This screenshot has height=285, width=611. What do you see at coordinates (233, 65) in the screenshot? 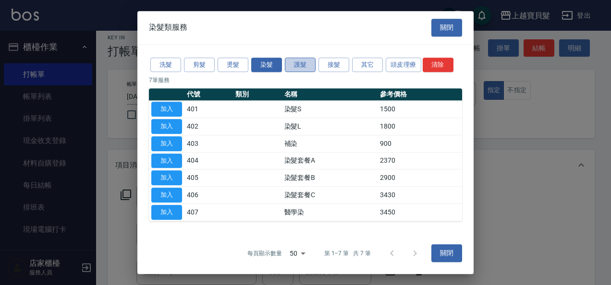
I see `button: 燙髮` at bounding box center [233, 65].